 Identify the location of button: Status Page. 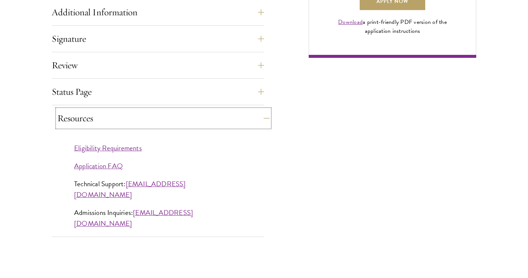
(158, 92).